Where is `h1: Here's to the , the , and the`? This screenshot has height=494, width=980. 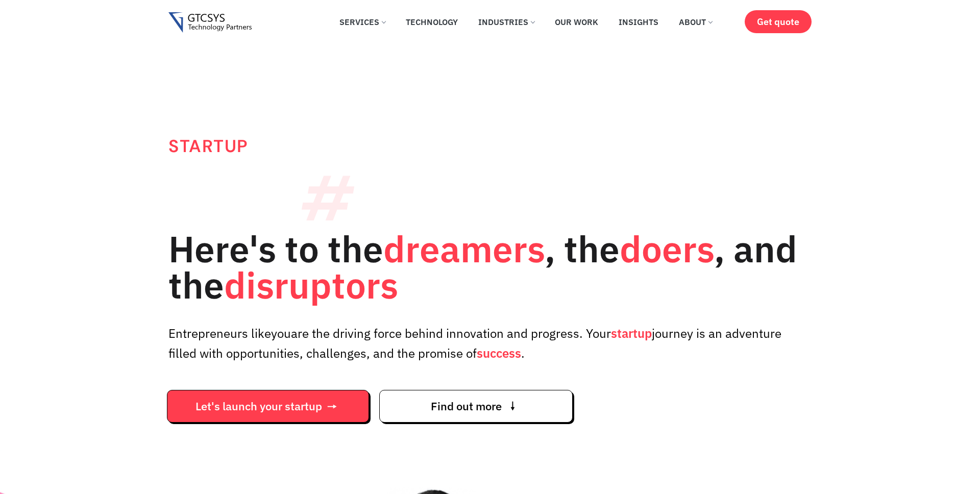
h1: Here's to the , the , and the is located at coordinates (490, 267).